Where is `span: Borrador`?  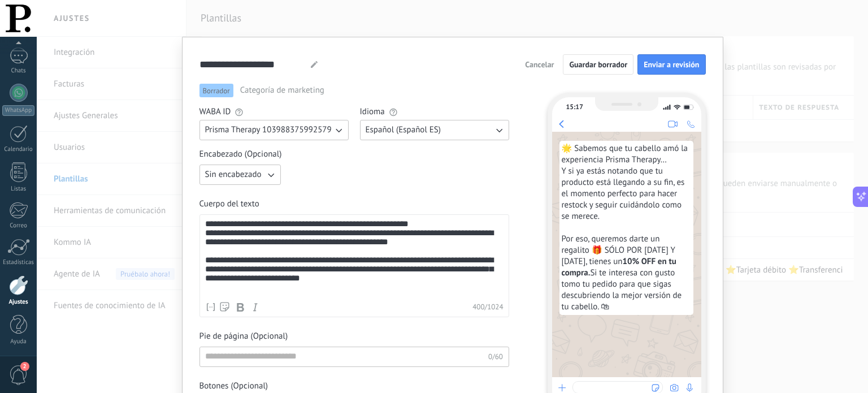 span: Borrador is located at coordinates (216, 91).